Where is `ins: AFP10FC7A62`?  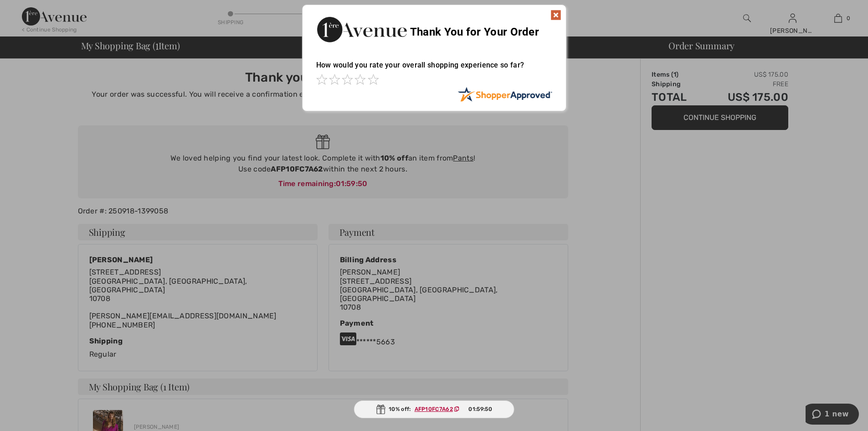
ins: AFP10FC7A62 is located at coordinates (434, 409).